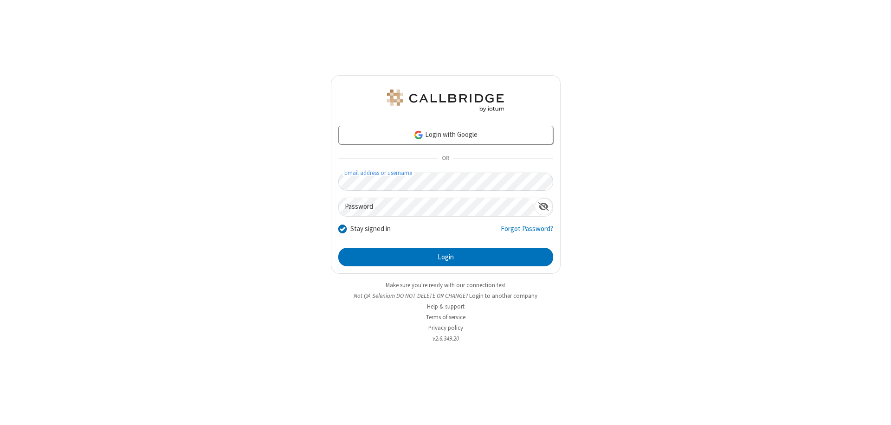 The width and height of the screenshot is (891, 425). I want to click on button: Login, so click(446, 257).